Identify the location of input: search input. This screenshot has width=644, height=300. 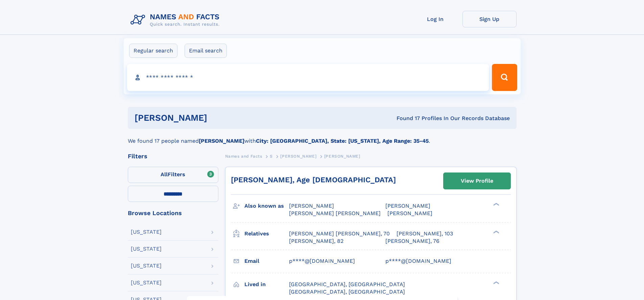
(308, 77).